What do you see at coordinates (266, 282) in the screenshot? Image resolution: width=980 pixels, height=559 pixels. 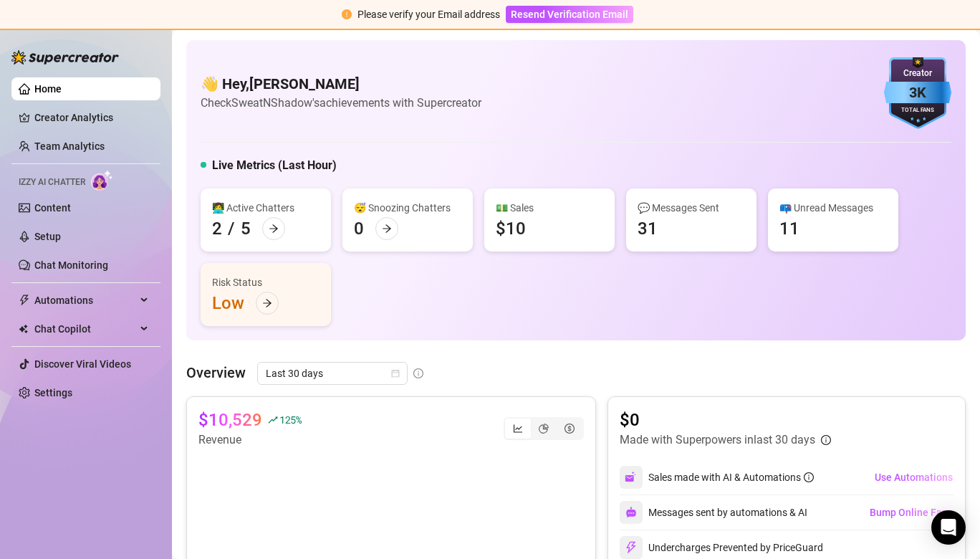 I see `div: Risk Status` at bounding box center [266, 282].